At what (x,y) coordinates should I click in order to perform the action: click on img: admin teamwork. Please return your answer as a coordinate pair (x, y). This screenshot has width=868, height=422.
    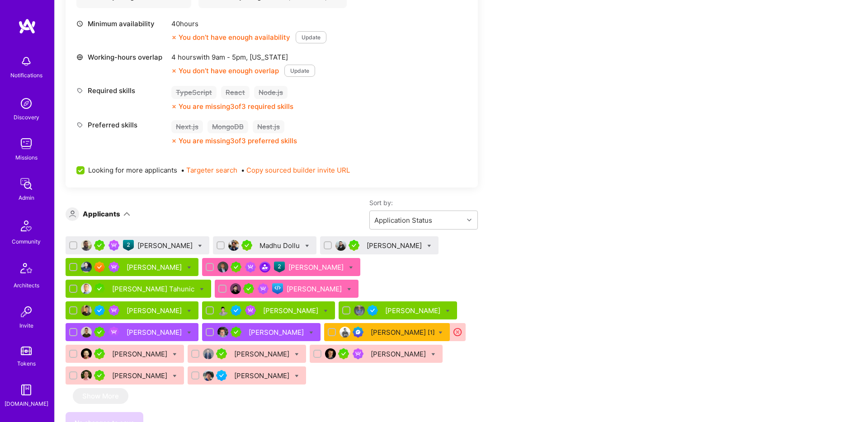
    Looking at the image, I should click on (26, 184).